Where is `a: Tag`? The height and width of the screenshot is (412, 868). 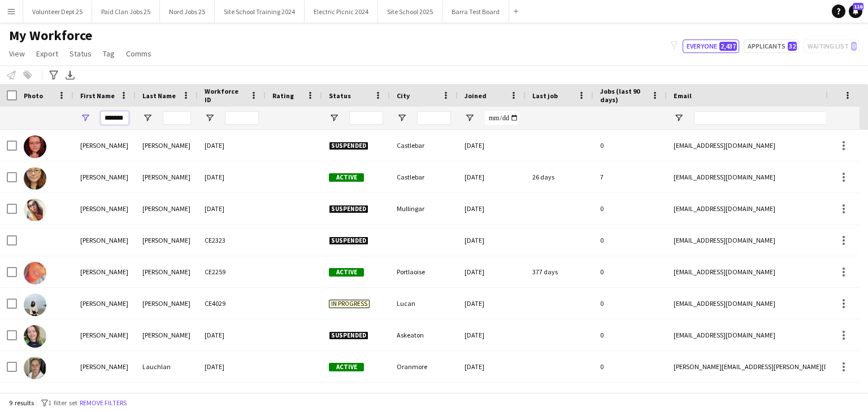 a: Tag is located at coordinates (108, 54).